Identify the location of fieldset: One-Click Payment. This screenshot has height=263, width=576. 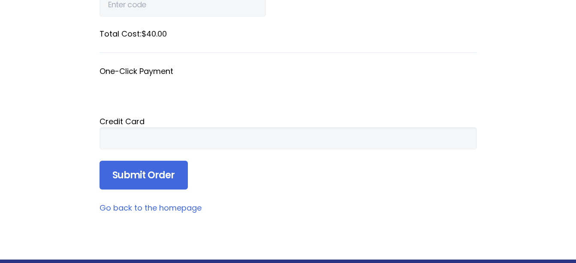
(288, 85).